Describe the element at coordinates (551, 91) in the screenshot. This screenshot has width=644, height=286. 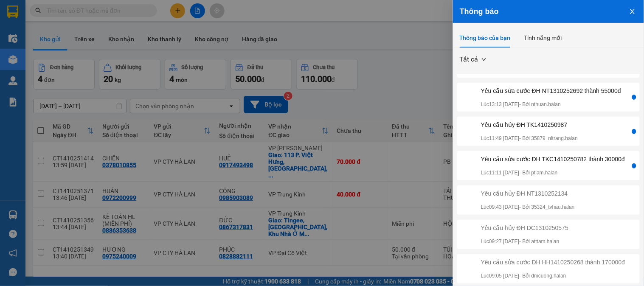
I see `div: Yêu cầu sửa cước ĐH NT1310252692 thành 55000đ` at that location.